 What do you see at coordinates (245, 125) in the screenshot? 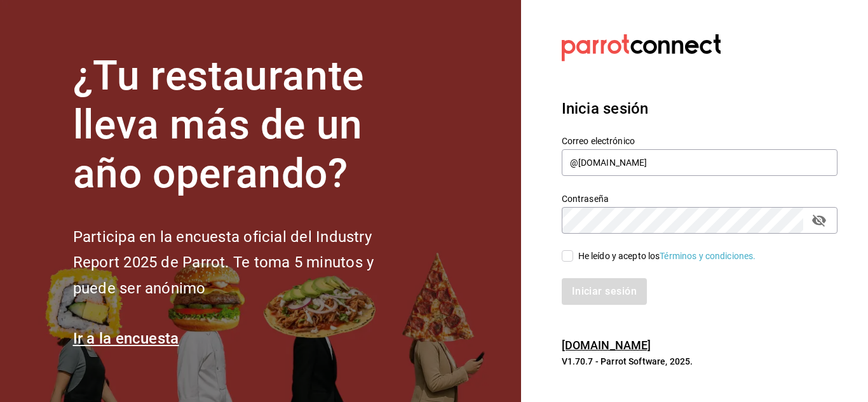
I see `h1: ¿Tu restaurante lleva más de un año operando?` at bounding box center [245, 125].